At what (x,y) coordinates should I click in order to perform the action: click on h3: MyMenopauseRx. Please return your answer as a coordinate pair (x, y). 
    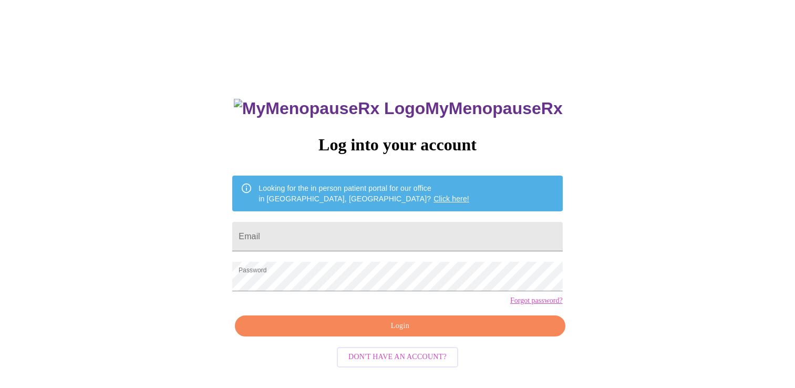
    Looking at the image, I should click on (398, 108).